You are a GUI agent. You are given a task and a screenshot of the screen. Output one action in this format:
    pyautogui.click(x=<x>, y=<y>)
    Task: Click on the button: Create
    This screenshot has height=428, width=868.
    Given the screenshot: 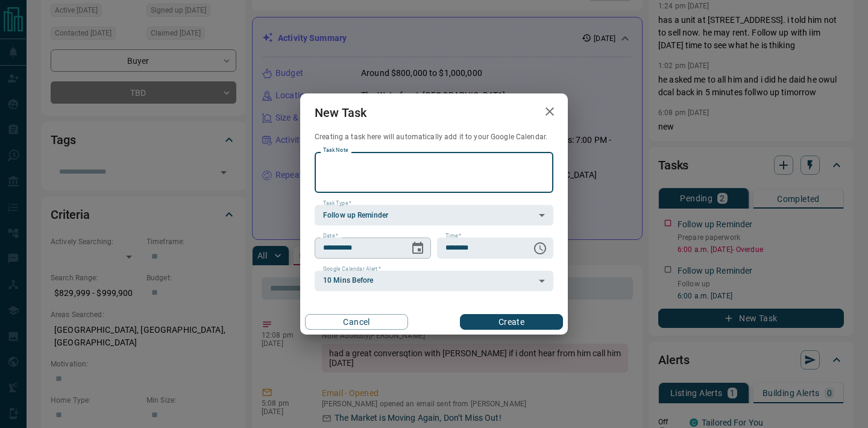 What is the action you would take?
    pyautogui.click(x=511, y=322)
    